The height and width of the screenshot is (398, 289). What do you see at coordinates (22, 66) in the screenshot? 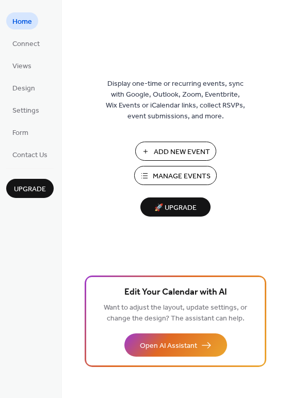
I see `span: Views` at bounding box center [22, 66].